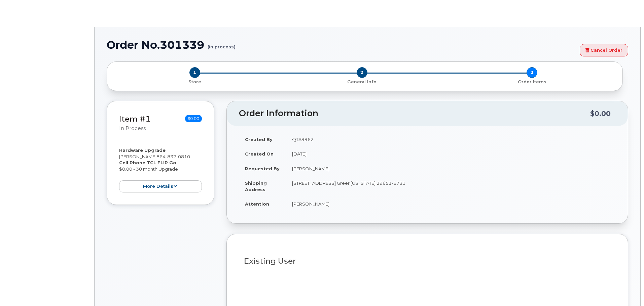 The height and width of the screenshot is (306, 644). What do you see at coordinates (255, 186) in the screenshot?
I see `strong: Shipping Address` at bounding box center [255, 186].